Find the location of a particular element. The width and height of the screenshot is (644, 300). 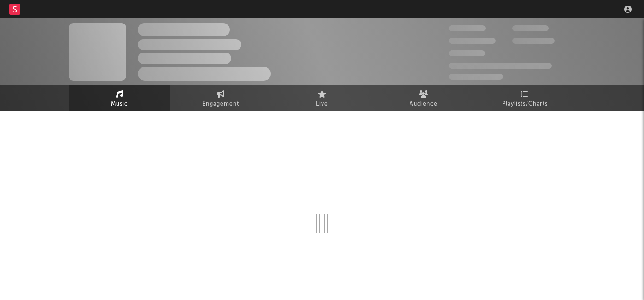

a: Engagement is located at coordinates (221, 98).